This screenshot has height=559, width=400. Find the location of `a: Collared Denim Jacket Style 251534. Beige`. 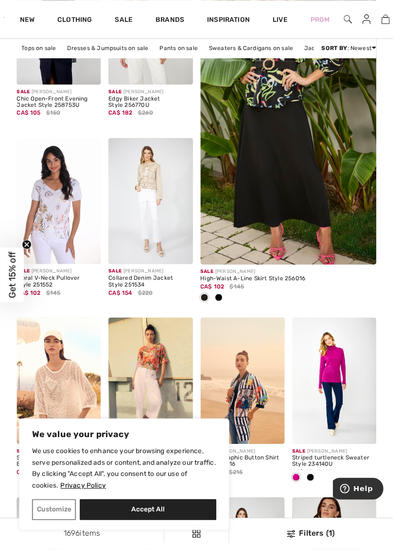

a: Collared Denim Jacket Style 251534. Beige is located at coordinates (153, 204).